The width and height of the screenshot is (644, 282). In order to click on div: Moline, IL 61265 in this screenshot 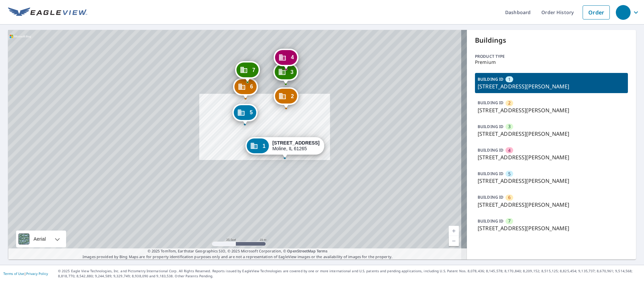, I will do `click(296, 146)`.